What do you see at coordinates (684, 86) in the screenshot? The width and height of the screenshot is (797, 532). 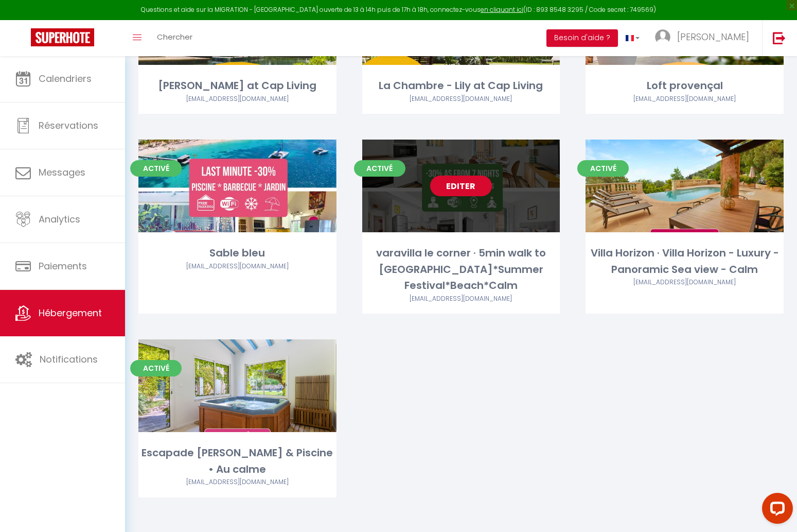 I see `div: Loft provençal` at bounding box center [684, 86].